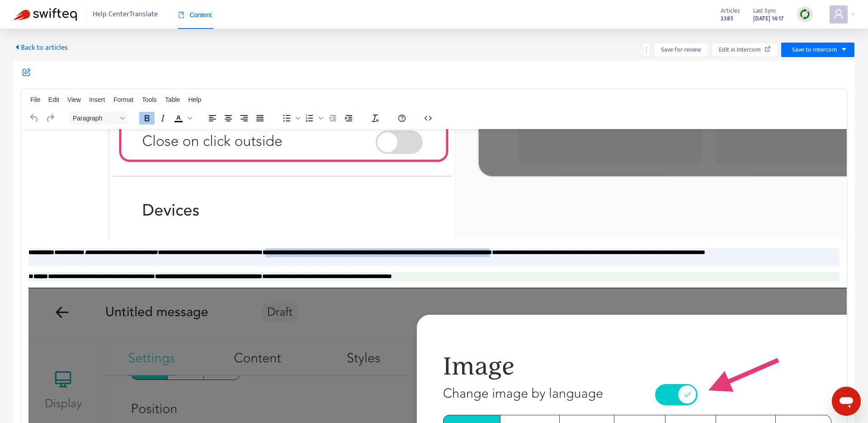 The image size is (868, 423). I want to click on span: caret-left, so click(17, 47).